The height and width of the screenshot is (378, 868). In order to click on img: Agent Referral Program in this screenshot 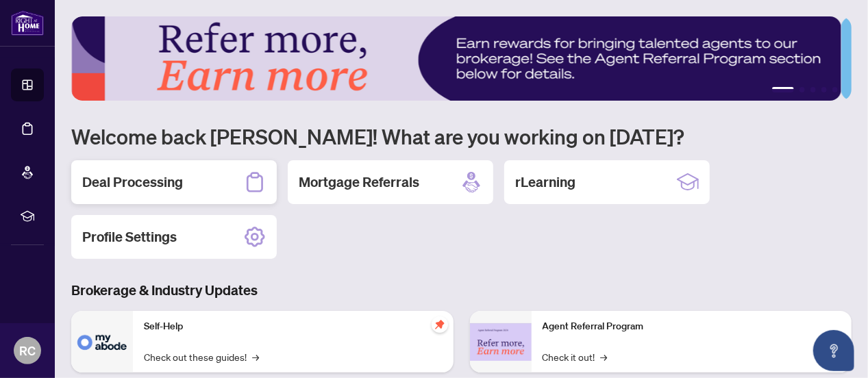, I will do `click(500, 342)`.